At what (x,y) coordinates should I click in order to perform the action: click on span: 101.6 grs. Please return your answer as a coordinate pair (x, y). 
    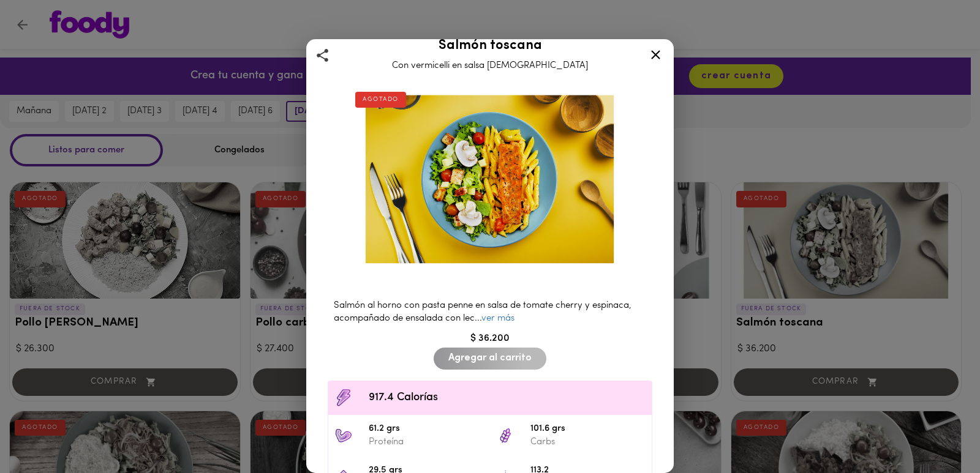
    Looking at the image, I should click on (588, 429).